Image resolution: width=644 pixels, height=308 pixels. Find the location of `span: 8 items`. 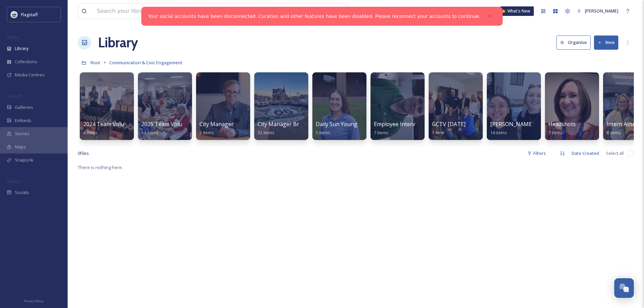

span: 8 items is located at coordinates (614, 133).